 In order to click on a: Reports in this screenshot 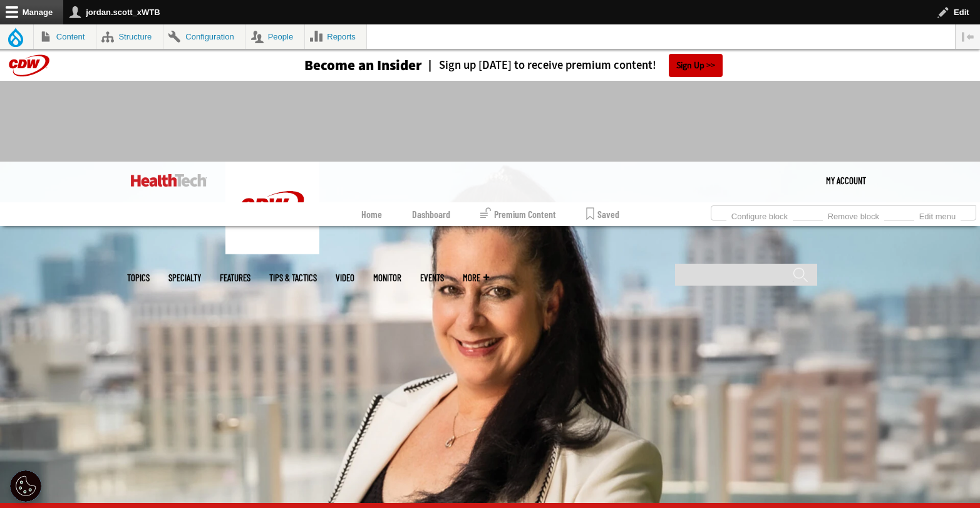, I will do `click(336, 36)`.